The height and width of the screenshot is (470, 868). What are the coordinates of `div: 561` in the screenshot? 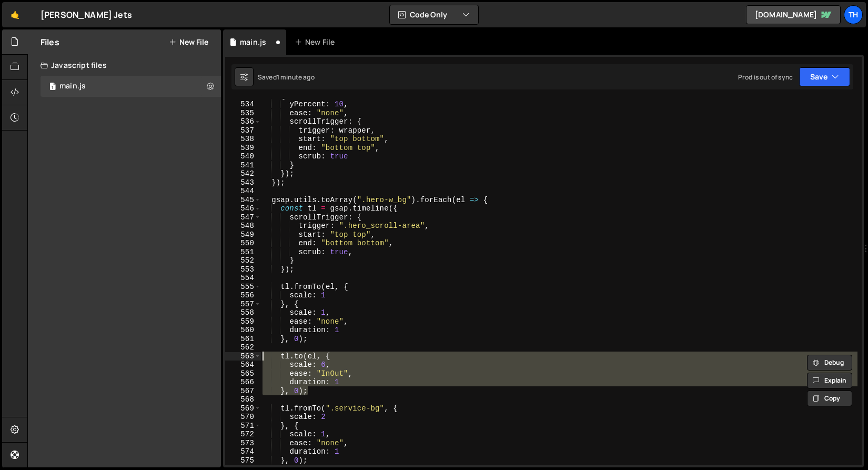 It's located at (243, 339).